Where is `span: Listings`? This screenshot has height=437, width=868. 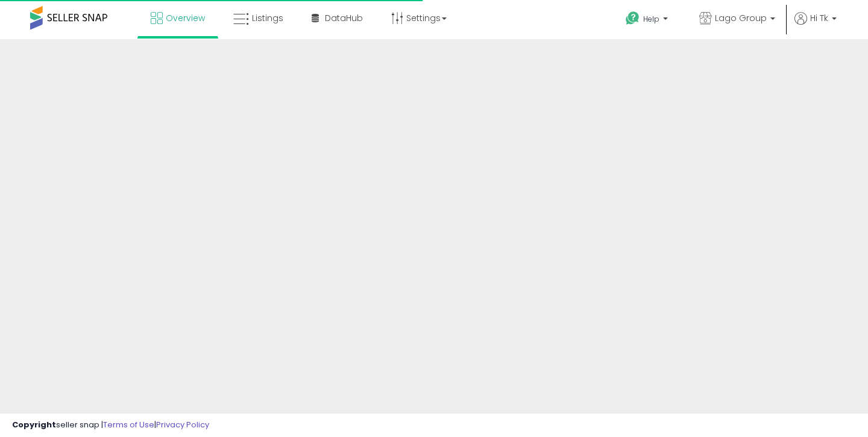
span: Listings is located at coordinates (268, 18).